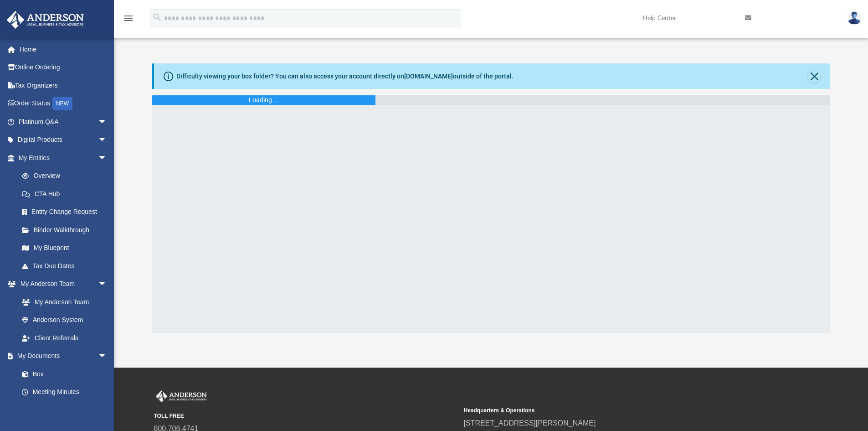  Describe the element at coordinates (63, 49) in the screenshot. I see `a: Home` at that location.